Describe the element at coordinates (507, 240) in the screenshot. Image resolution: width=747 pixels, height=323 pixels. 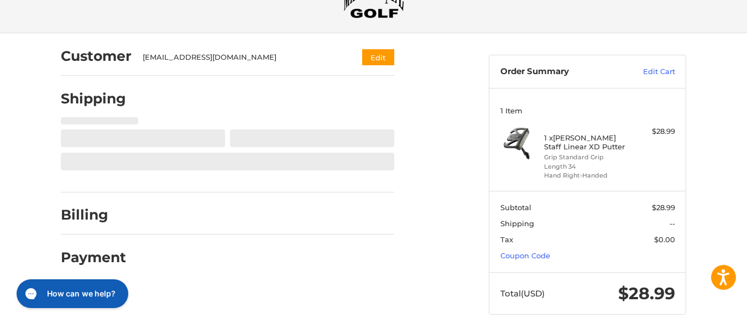
I see `span: Tax` at that location.